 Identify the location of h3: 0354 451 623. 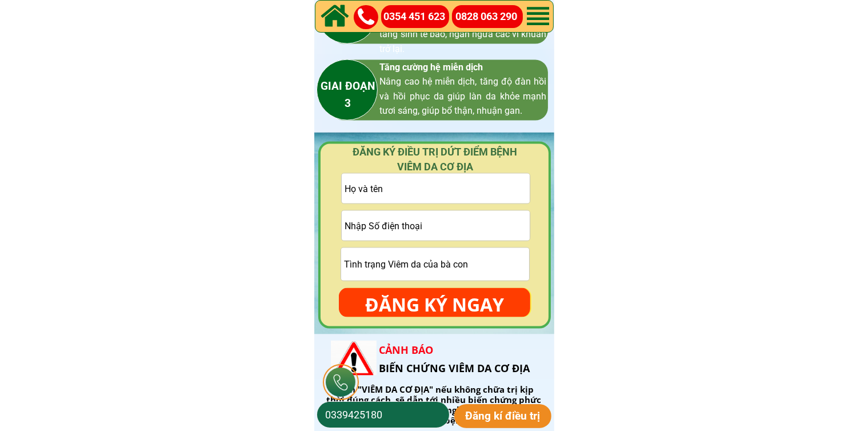
(417, 16).